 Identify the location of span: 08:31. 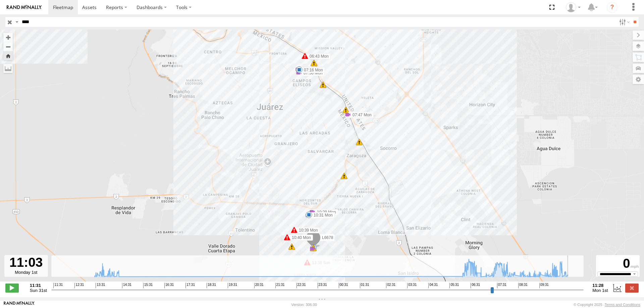
(523, 286).